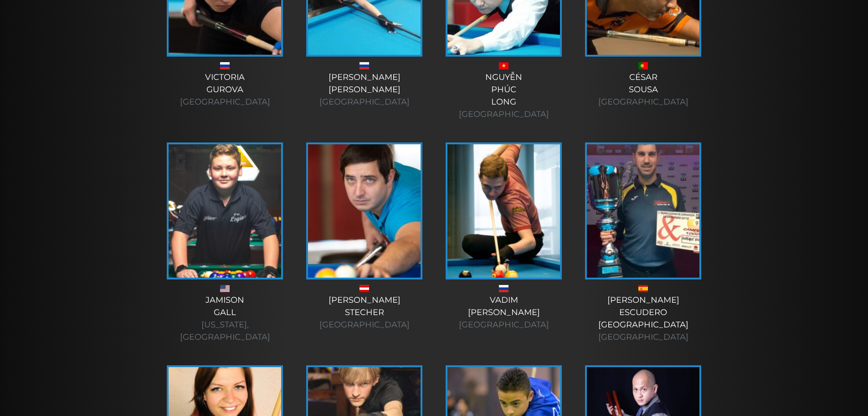 The width and height of the screenshot is (868, 416). What do you see at coordinates (364, 210) in the screenshot?
I see `img: marcel-stecher-2-225x320.jpg` at bounding box center [364, 210].